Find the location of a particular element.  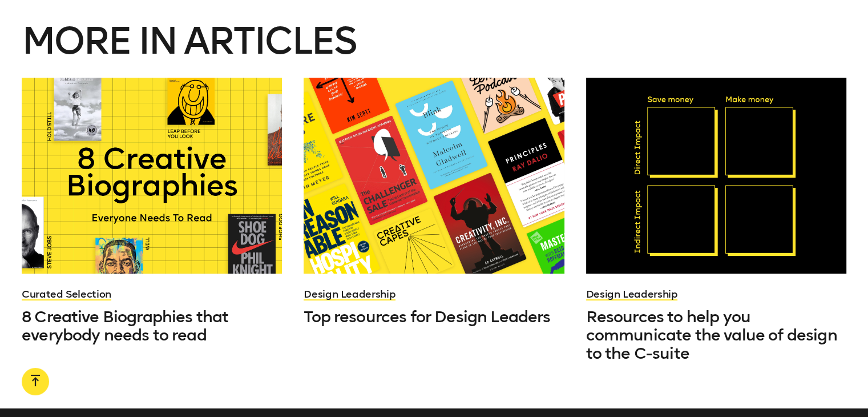

a: Top resources for Design Leaders is located at coordinates (434, 317).